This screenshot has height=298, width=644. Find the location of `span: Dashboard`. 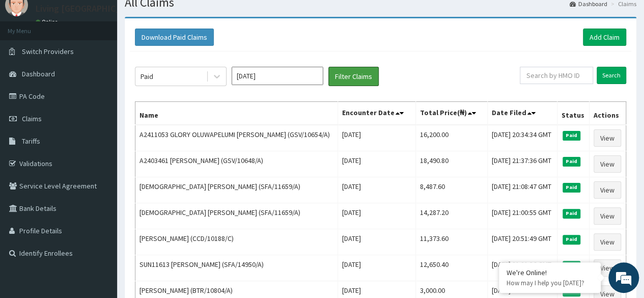

span: Dashboard is located at coordinates (38, 74).